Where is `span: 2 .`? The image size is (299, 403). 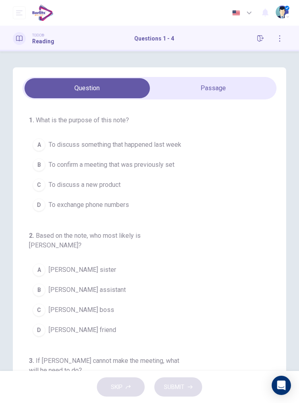
span: 2 . is located at coordinates (31, 236).